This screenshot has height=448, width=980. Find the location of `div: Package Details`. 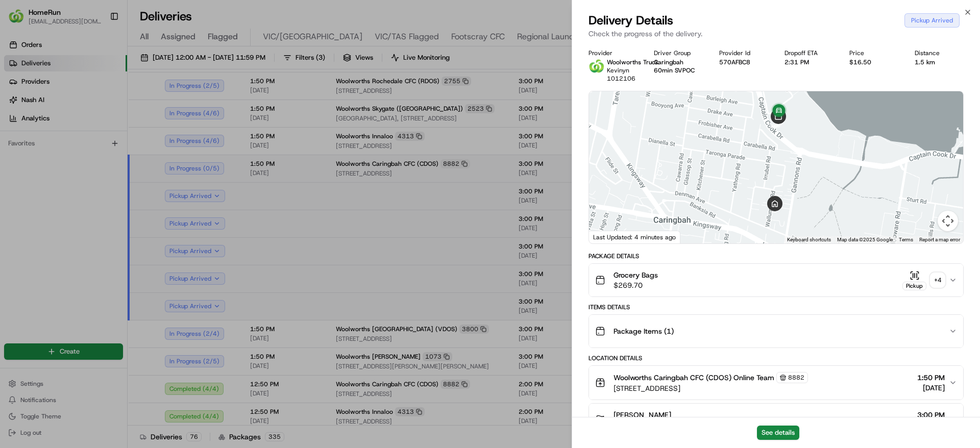

div: Package Details is located at coordinates (776, 256).